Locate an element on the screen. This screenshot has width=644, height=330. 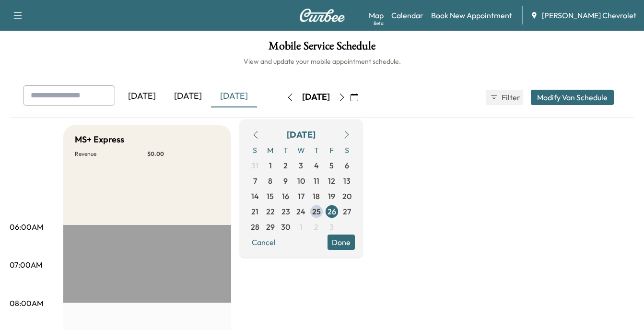
p: 08:00AM is located at coordinates (26, 303).